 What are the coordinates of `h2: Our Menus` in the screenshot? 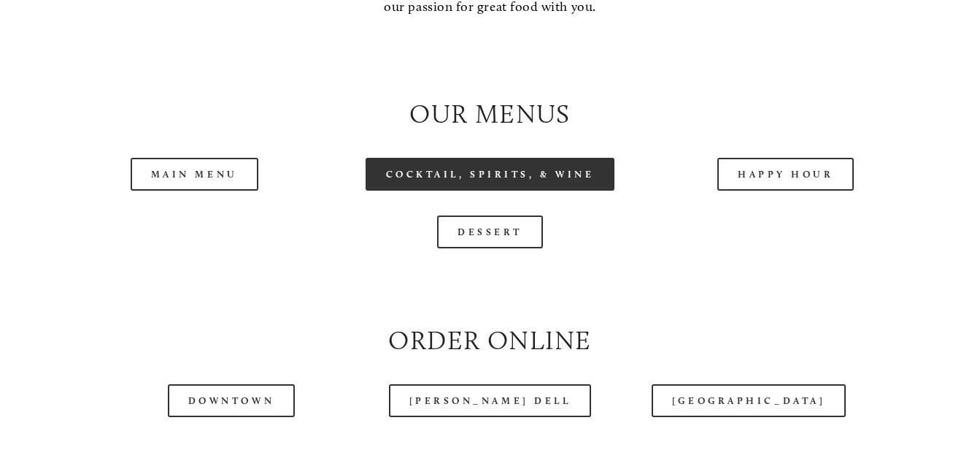 It's located at (491, 115).